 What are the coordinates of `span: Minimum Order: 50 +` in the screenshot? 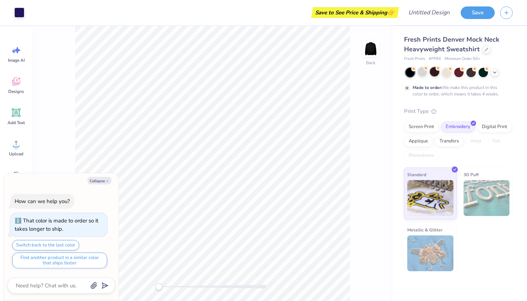 It's located at (463, 59).